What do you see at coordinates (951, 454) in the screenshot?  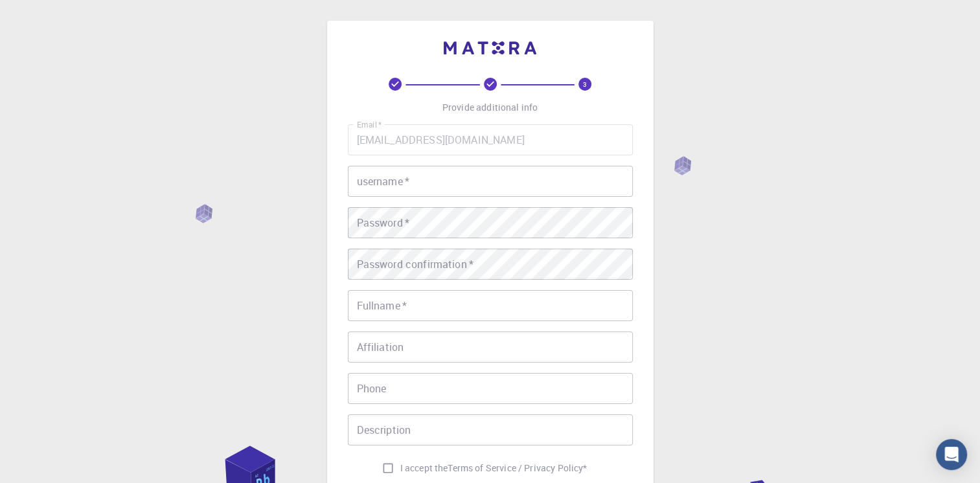 I see `div: Open Intercom Messenger` at bounding box center [951, 454].